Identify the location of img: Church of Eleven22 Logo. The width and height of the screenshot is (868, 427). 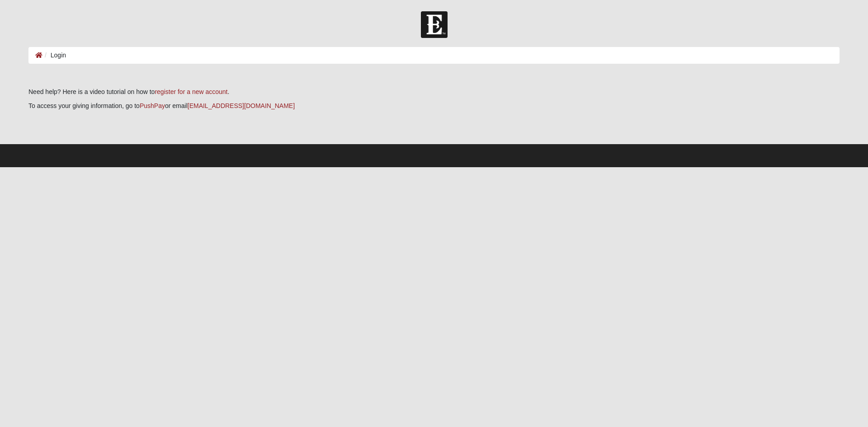
(434, 25).